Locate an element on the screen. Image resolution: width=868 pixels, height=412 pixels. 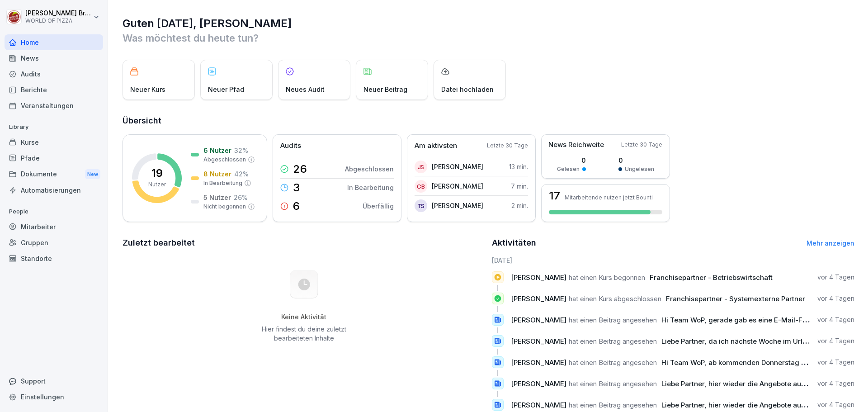
p: 26 % is located at coordinates (240, 197).